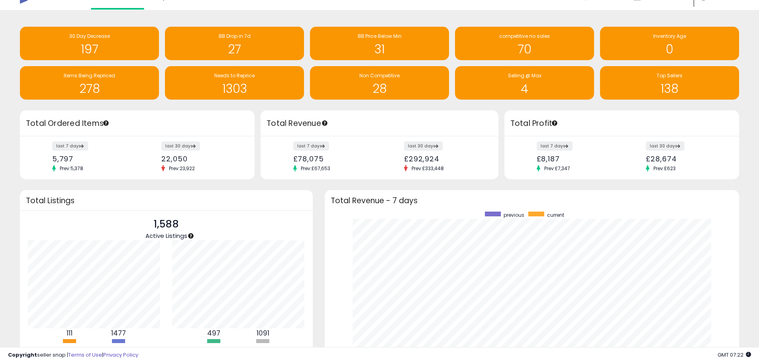  Describe the element at coordinates (263, 333) in the screenshot. I see `b: 1091` at that location.